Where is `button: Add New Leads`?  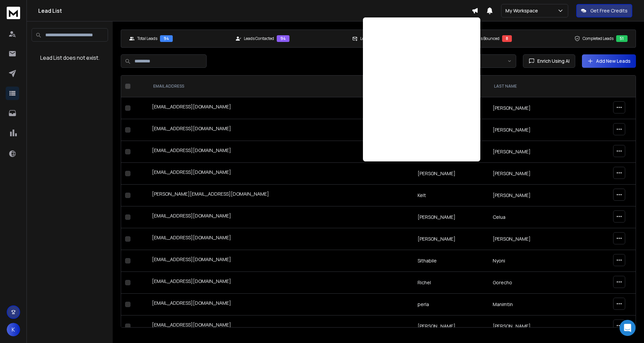 button: Add New Leads is located at coordinates (609, 61).